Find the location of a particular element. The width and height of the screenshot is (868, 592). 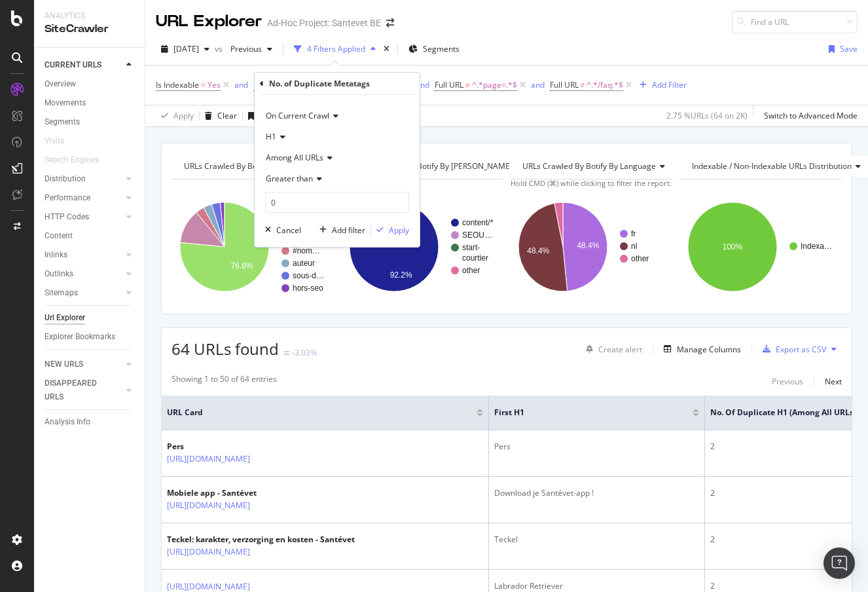

text: #nom… is located at coordinates (306, 251).